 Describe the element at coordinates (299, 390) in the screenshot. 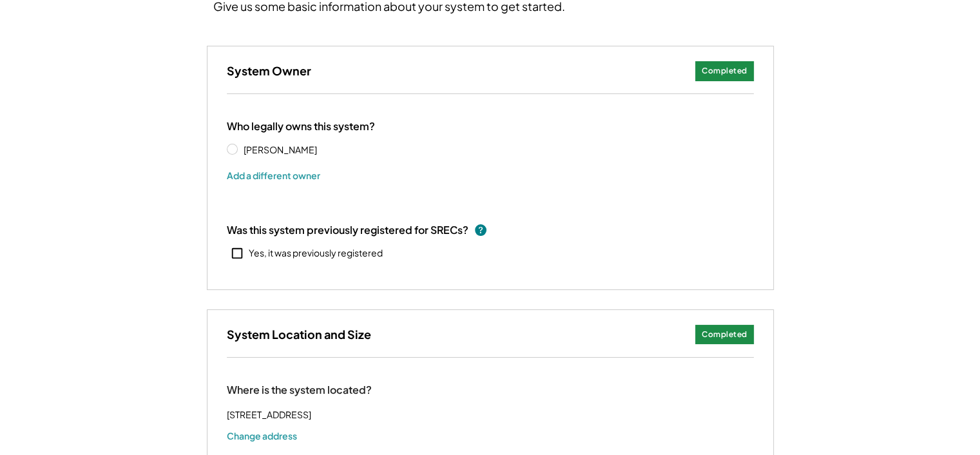

I see `div: Where is the system located?` at that location.